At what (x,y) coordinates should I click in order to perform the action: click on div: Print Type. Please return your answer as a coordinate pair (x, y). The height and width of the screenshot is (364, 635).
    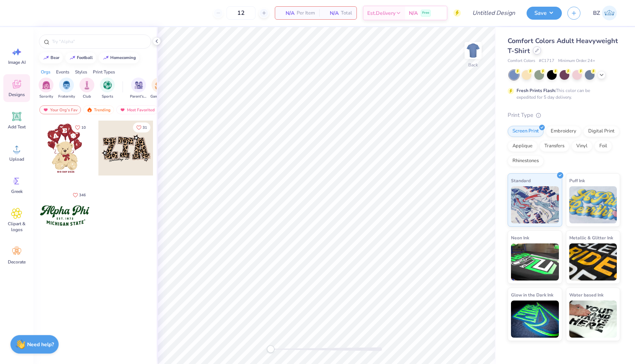
    Looking at the image, I should click on (564, 115).